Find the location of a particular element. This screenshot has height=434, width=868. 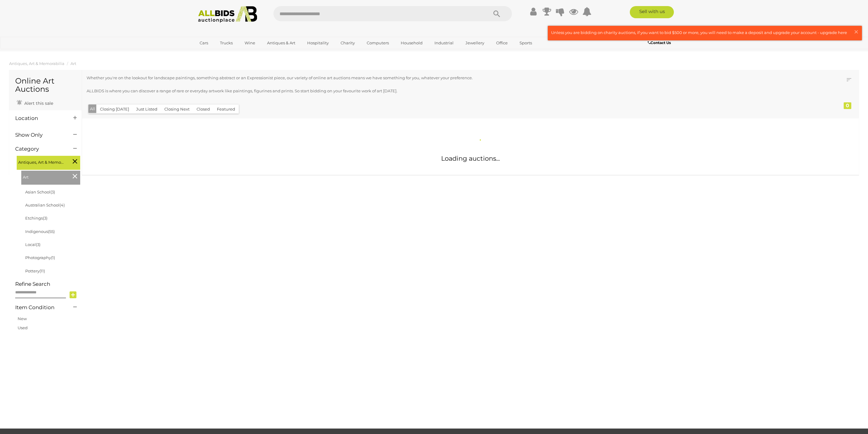

a: Wine is located at coordinates (250, 43).